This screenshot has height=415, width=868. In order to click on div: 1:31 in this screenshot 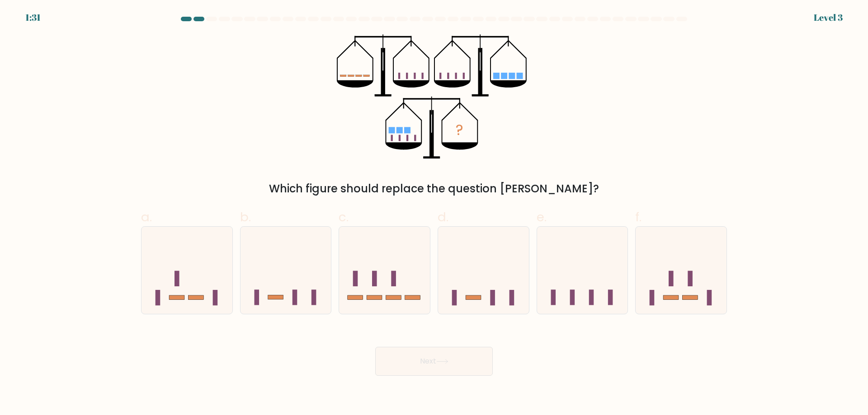, I will do `click(33, 17)`.